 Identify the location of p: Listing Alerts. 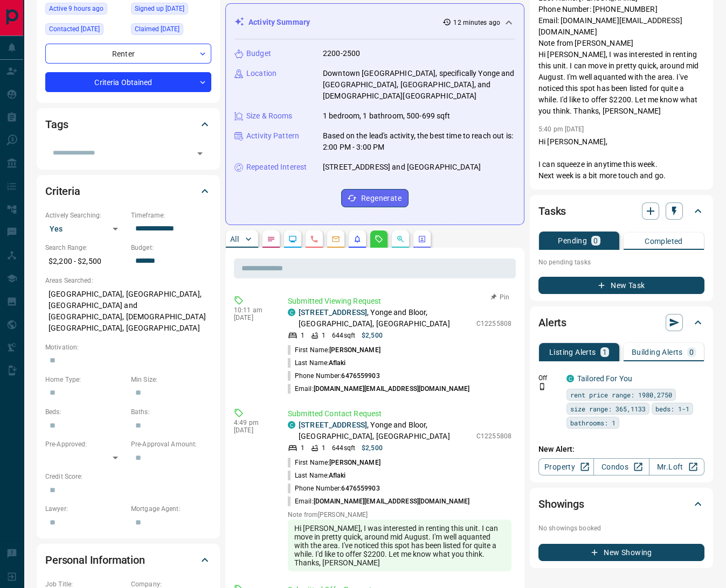
(572, 352).